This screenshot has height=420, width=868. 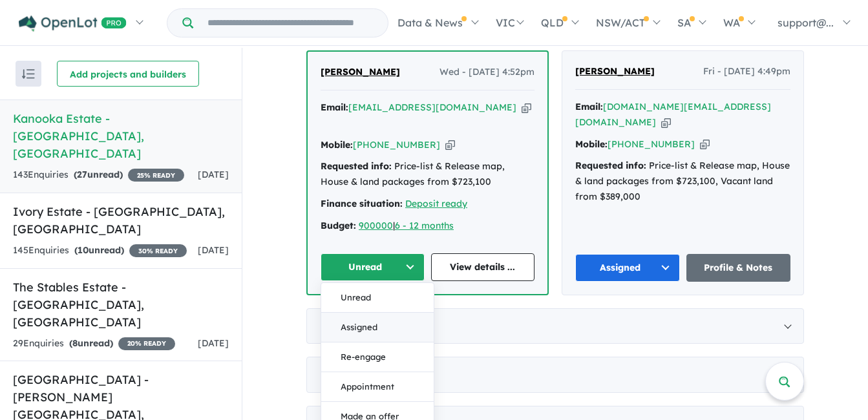 What do you see at coordinates (805, 23) in the screenshot?
I see `span: support@...` at bounding box center [805, 23].